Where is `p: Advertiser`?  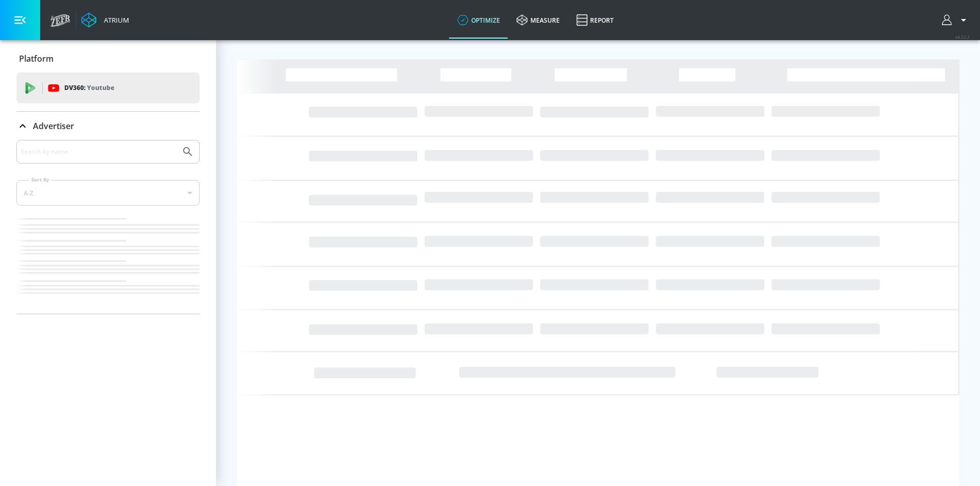 p: Advertiser is located at coordinates (53, 126).